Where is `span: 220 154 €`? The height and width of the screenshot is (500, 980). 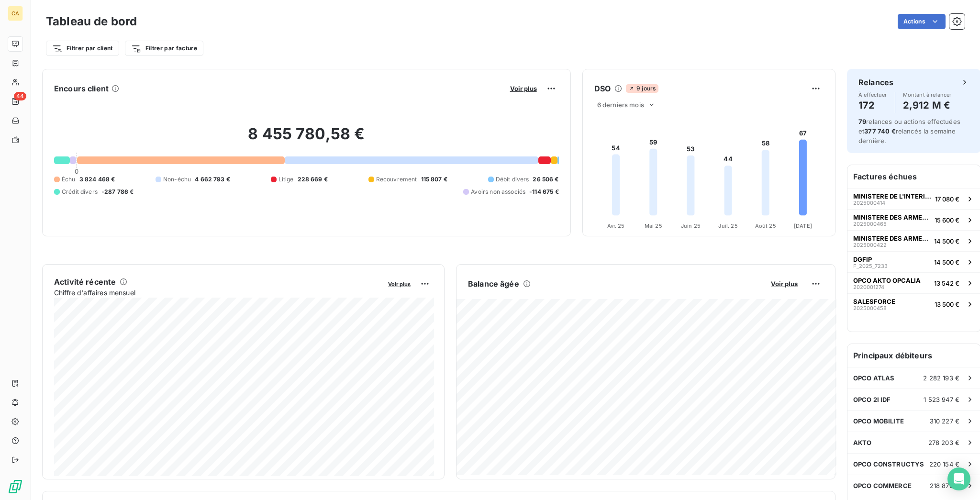 span: 220 154 € is located at coordinates (944, 464).